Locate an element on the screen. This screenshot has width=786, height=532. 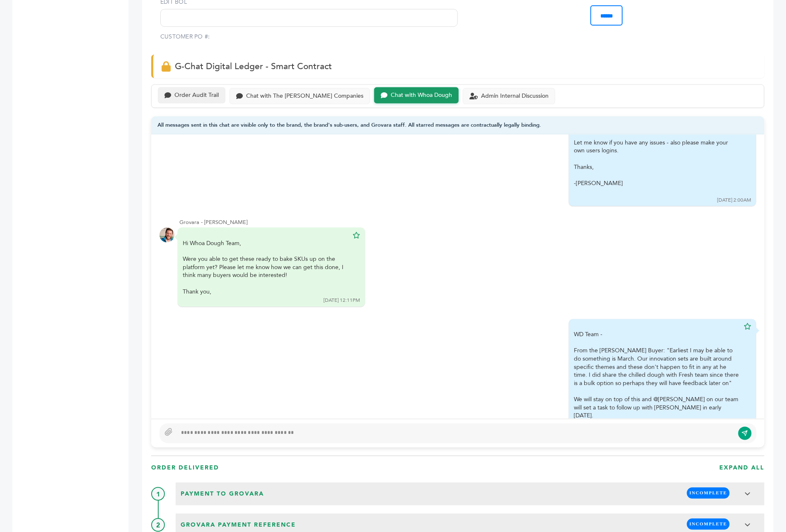
div: All messages sent in this chat are visible only to the brand, the brand's sub-users, and Grovara ... is located at coordinates (458, 126).